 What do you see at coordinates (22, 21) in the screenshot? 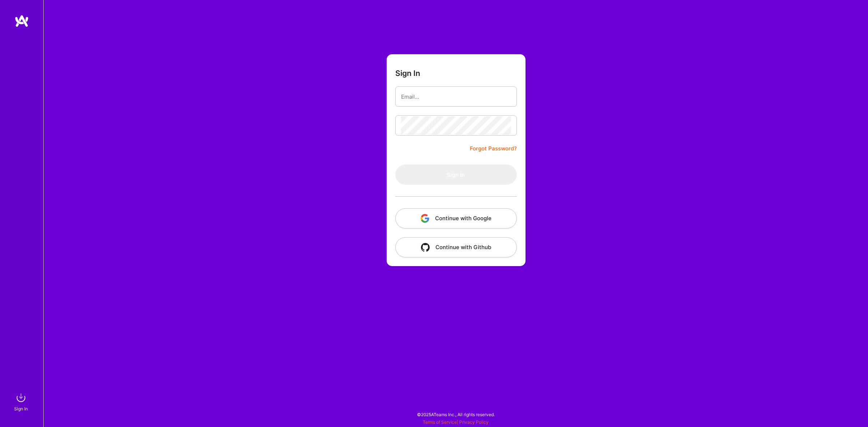
I see `img: logo` at bounding box center [22, 21].